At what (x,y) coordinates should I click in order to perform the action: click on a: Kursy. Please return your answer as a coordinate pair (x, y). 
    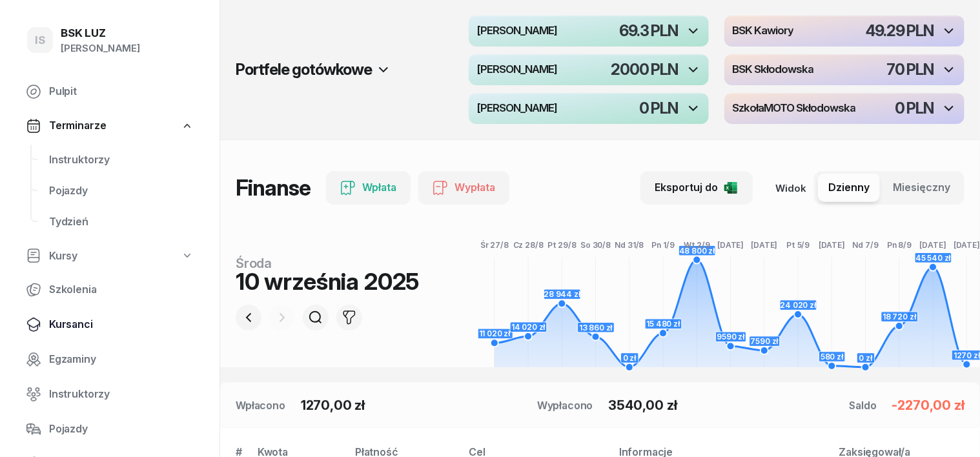
    Looking at the image, I should click on (110, 257).